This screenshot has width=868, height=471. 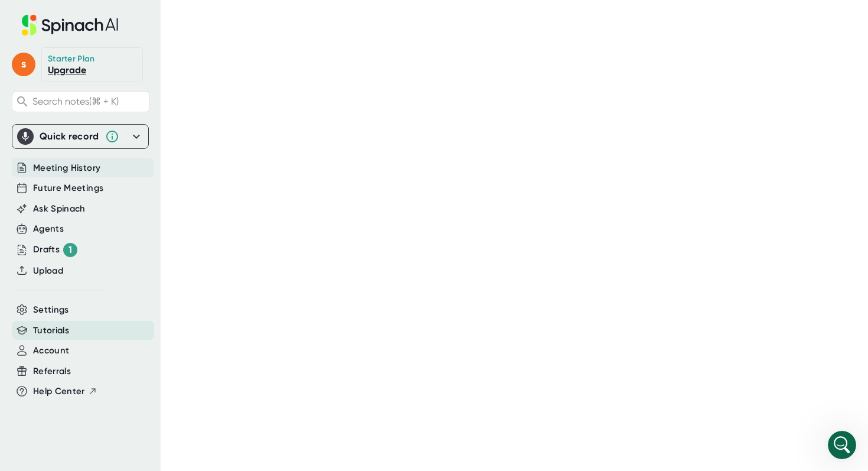 What do you see at coordinates (59, 391) in the screenshot?
I see `span: Help Center` at bounding box center [59, 391].